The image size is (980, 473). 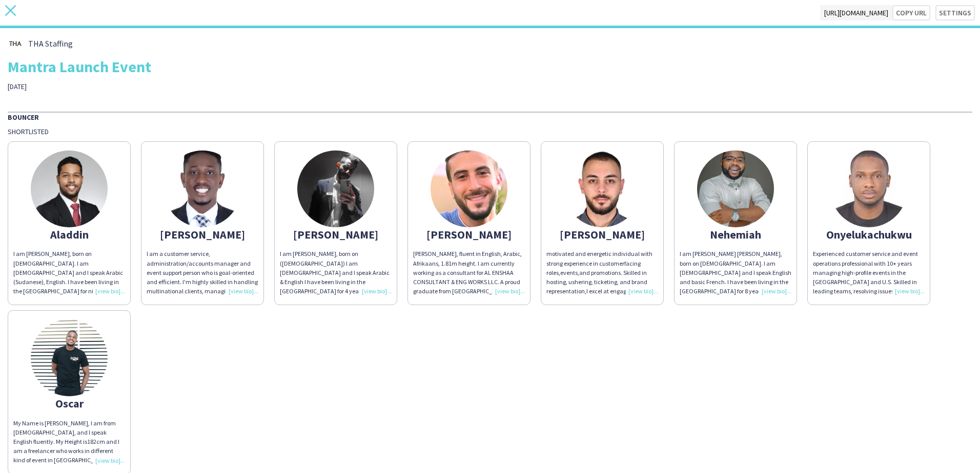 What do you see at coordinates (69, 189) in the screenshot?
I see `img: thumb-67d642901d33e.jpg` at bounding box center [69, 189].